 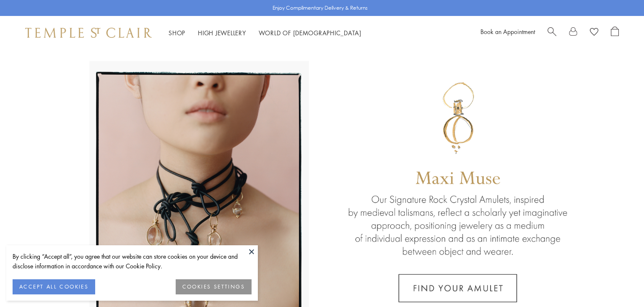 What do you see at coordinates (88, 32) in the screenshot?
I see `img: Temple St. Clair` at bounding box center [88, 32].